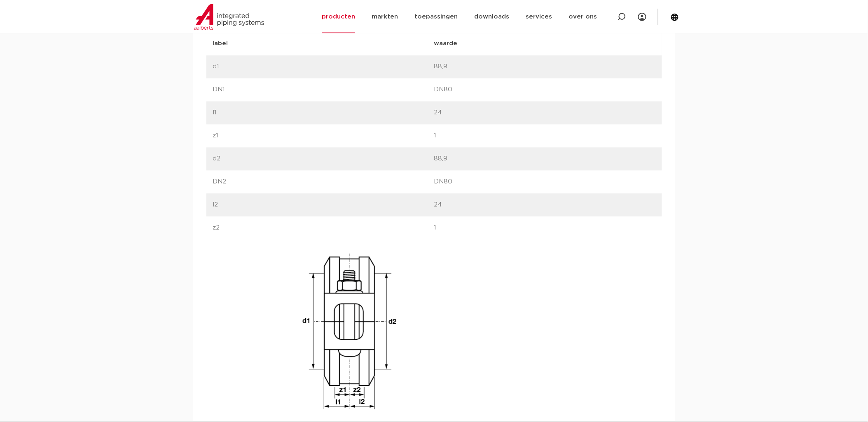 The image size is (868, 422). I want to click on p: z2, so click(323, 228).